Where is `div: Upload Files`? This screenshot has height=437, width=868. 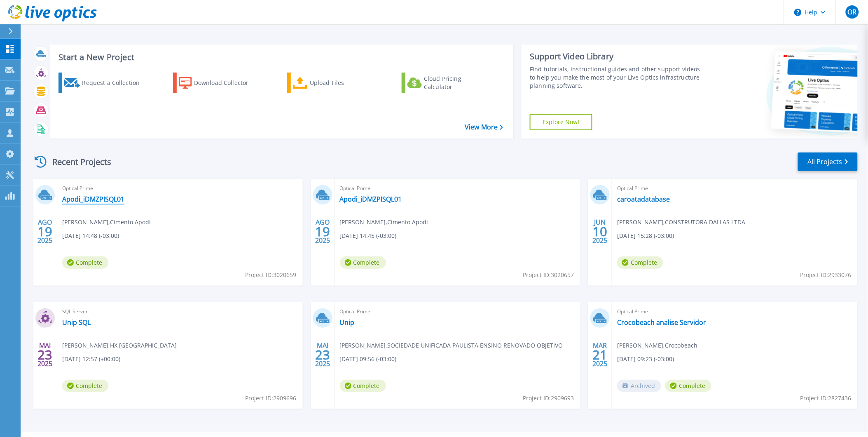 div: Upload Files is located at coordinates (343, 83).